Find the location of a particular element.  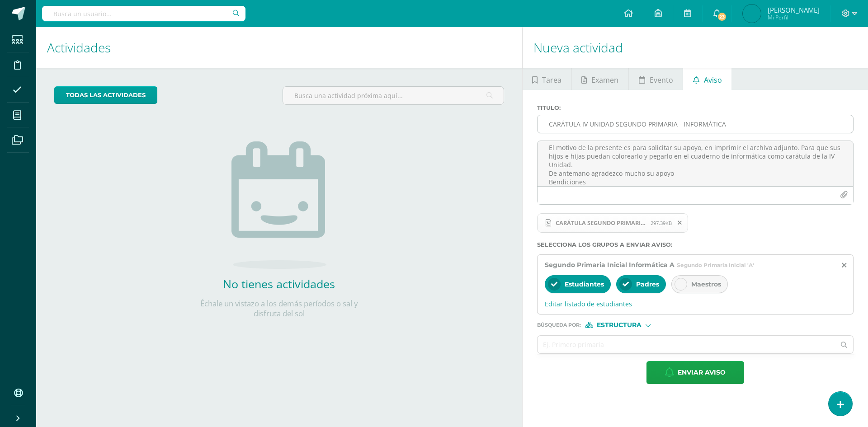

label: Titulo : is located at coordinates (695, 107).